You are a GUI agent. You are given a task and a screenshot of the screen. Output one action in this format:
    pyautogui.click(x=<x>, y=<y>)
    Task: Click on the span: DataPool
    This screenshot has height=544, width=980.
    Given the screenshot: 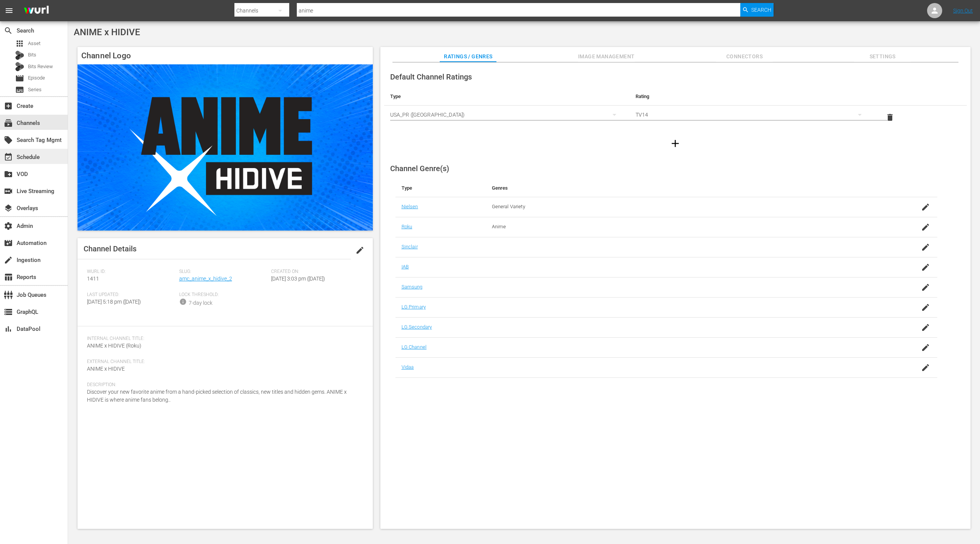 What is the action you would take?
    pyautogui.click(x=9, y=329)
    